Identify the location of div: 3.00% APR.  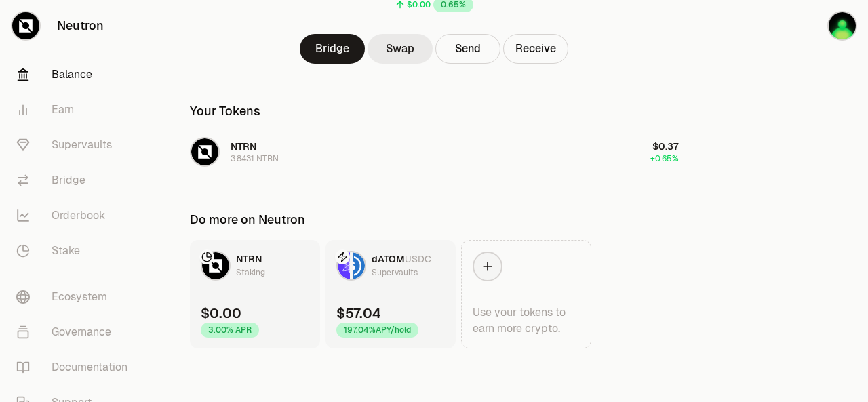
(230, 330).